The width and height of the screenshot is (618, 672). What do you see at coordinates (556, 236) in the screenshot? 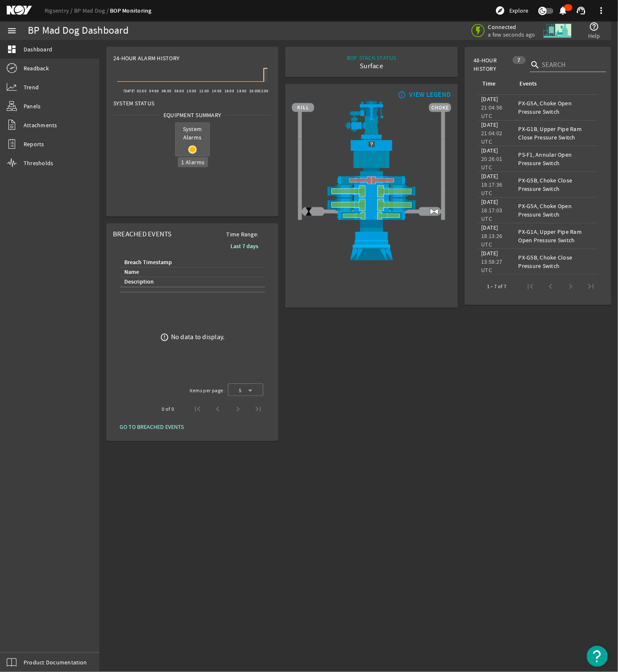
I see `div: PX-G1A, Upper Pipe Ram Open Pressure Switch` at bounding box center [556, 236].